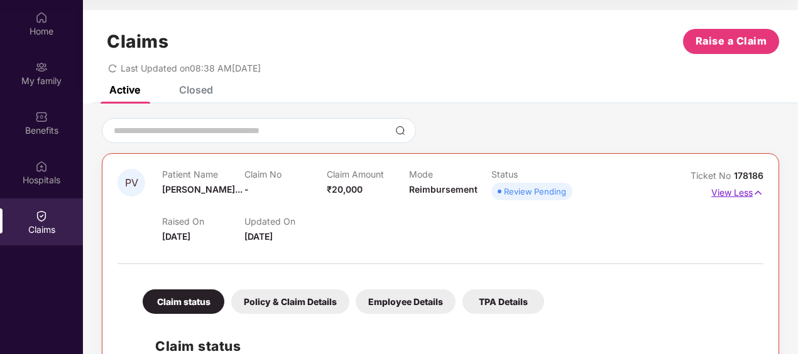  I want to click on span: PV, so click(131, 183).